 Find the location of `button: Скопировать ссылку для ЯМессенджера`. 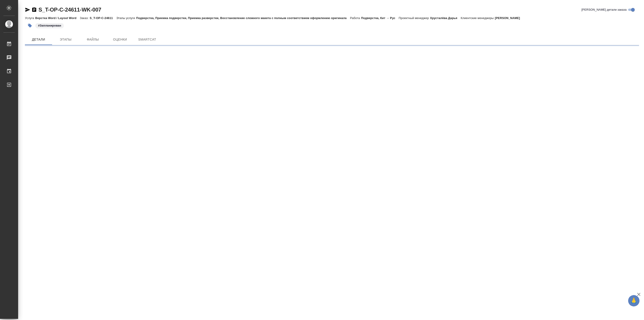

button: Скопировать ссылку для ЯМессенджера is located at coordinates (28, 10).